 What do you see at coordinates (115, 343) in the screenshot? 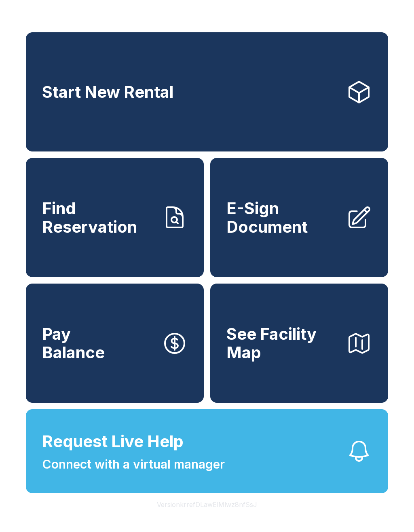
I see `button: PayBalance` at bounding box center [115, 343].